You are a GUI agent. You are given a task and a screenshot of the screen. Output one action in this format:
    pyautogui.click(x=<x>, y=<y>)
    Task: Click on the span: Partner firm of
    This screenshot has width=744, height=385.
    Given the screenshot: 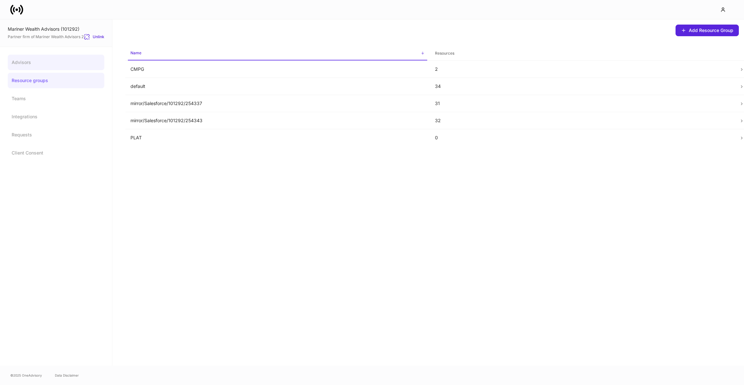 What is the action you would take?
    pyautogui.click(x=46, y=37)
    